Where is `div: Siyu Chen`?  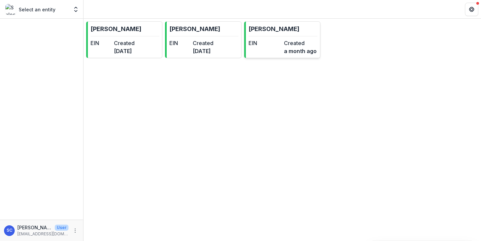
div: Siyu Chen is located at coordinates (9, 230).